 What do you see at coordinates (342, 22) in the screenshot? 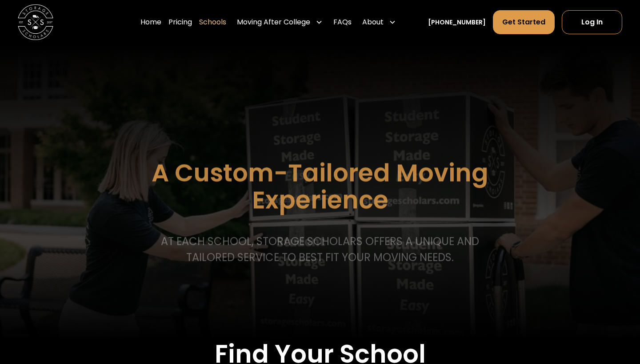
I see `a: FAQs` at bounding box center [342, 22].